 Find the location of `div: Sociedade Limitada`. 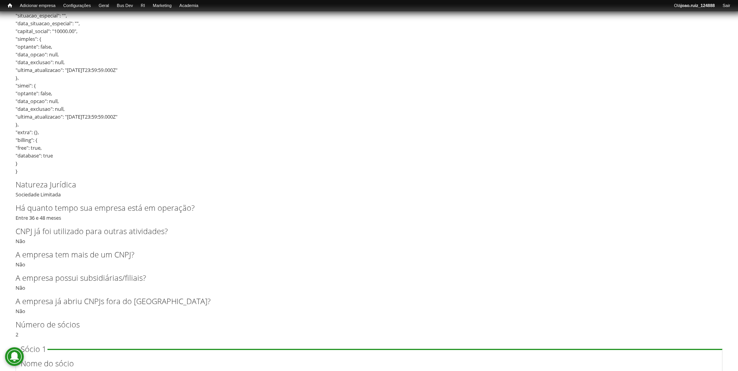

div: Sociedade Limitada is located at coordinates (369, 189).